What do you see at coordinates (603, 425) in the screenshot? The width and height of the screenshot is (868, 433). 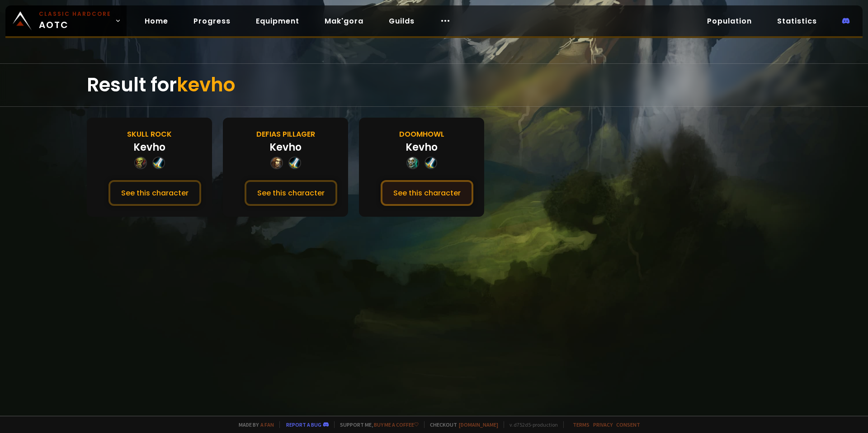 I see `a: Privacy` at bounding box center [603, 425].